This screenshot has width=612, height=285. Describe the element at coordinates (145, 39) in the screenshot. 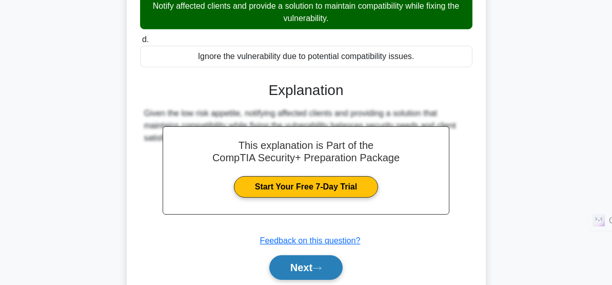

I see `span: d.` at that location.